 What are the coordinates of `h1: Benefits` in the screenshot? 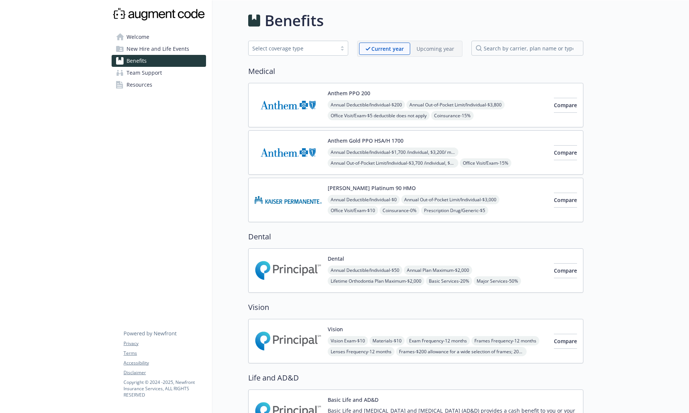 It's located at (294, 21).